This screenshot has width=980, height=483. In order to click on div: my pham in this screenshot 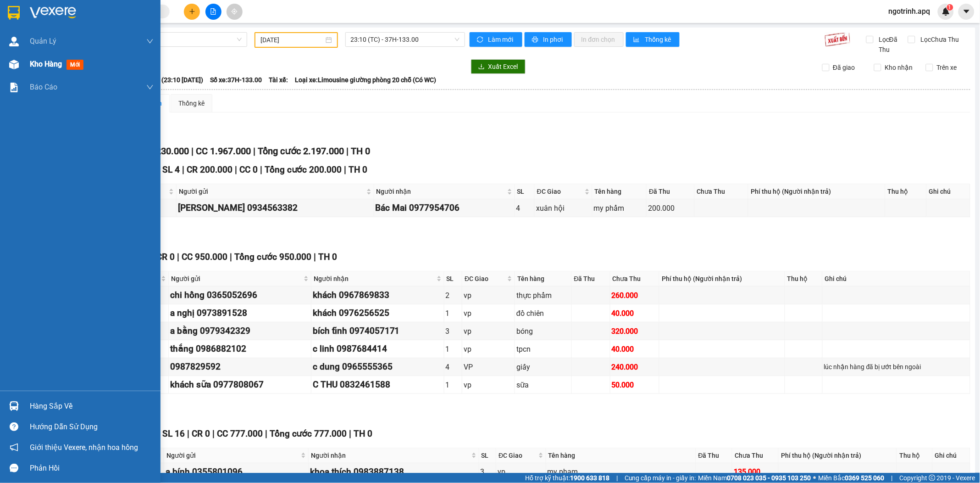, I will do `click(621, 471)`.